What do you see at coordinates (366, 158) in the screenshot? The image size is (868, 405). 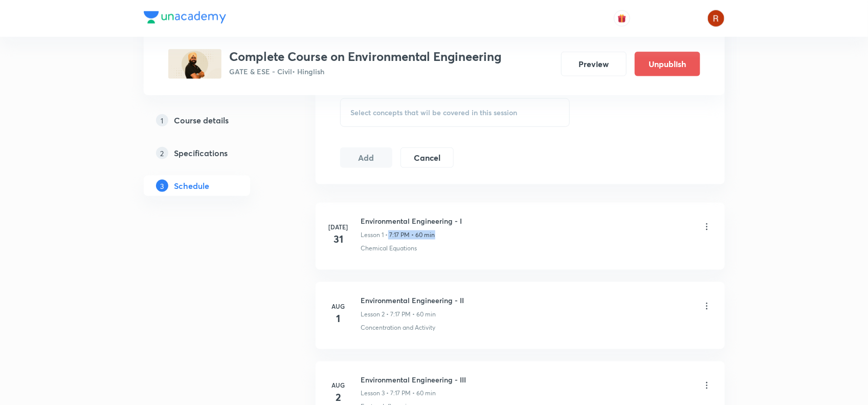 I see `button: Add` at bounding box center [366, 158].